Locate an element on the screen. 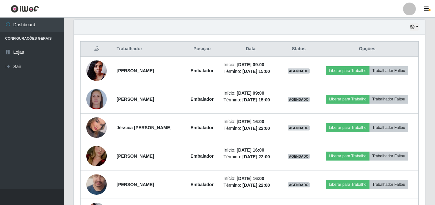  img: 1705009290987.jpeg is located at coordinates (97, 99).